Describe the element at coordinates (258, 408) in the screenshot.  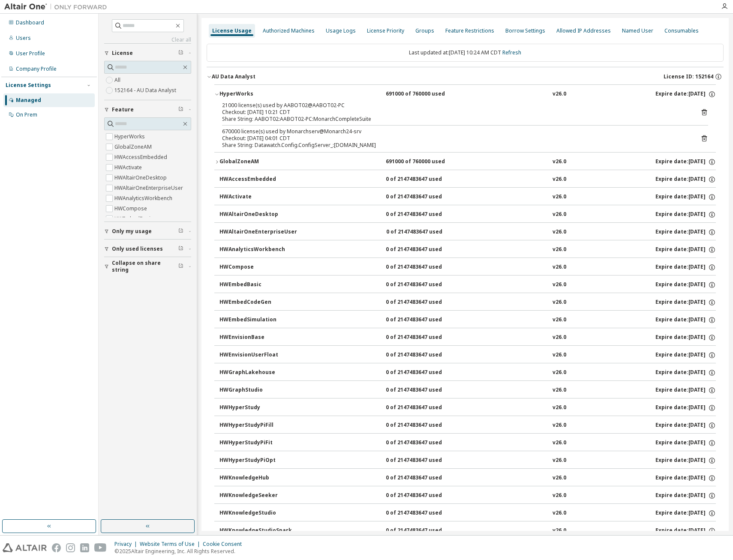
I see `div: HWHyperStudy` at that location.